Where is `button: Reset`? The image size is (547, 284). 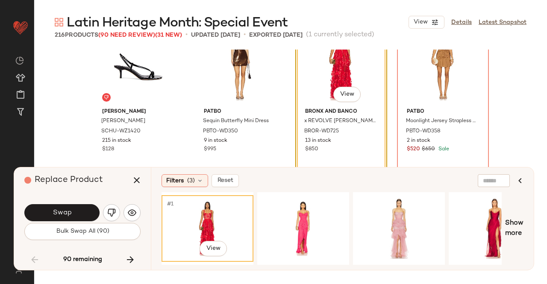 button: Reset is located at coordinates (225, 181).